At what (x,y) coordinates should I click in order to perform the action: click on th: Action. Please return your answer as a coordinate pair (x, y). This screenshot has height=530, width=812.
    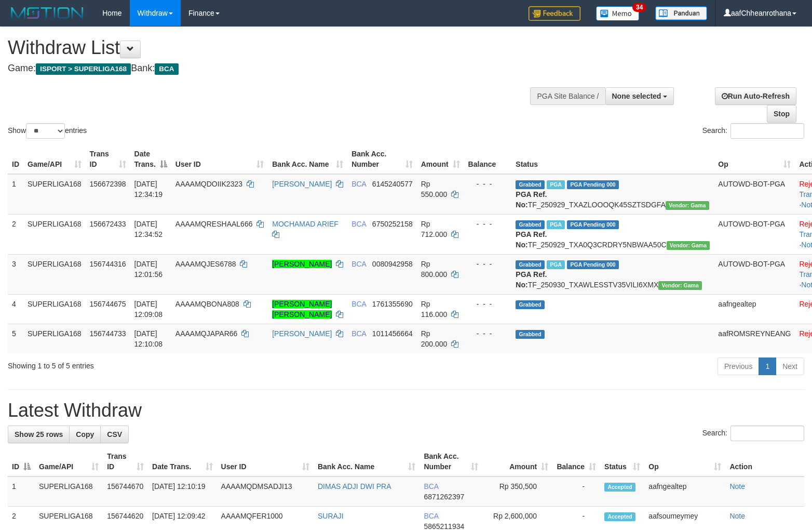
    Looking at the image, I should click on (765, 461).